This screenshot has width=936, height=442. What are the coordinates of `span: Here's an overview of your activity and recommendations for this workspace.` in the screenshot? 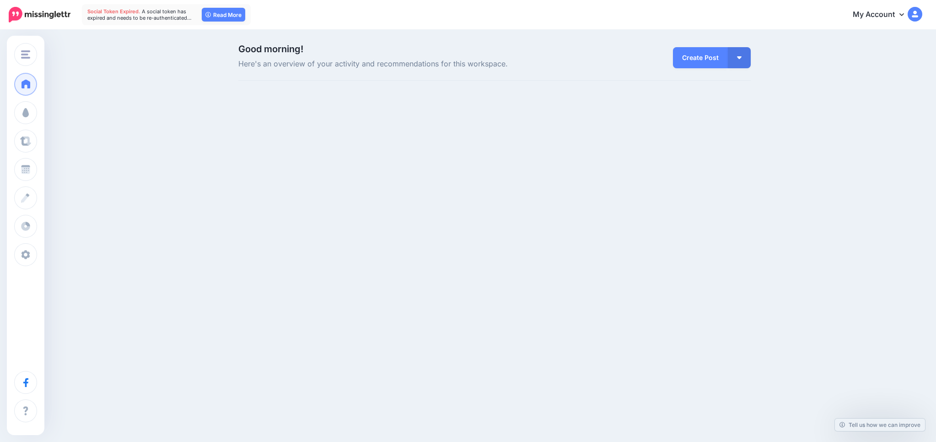 It's located at (407, 64).